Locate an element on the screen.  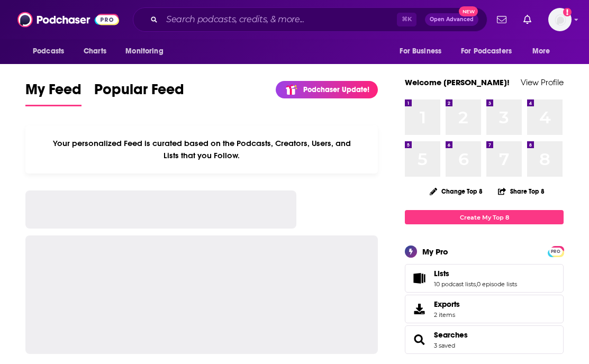
a: Podchaser - Follow, Share and Rate Podcasts is located at coordinates (68, 20).